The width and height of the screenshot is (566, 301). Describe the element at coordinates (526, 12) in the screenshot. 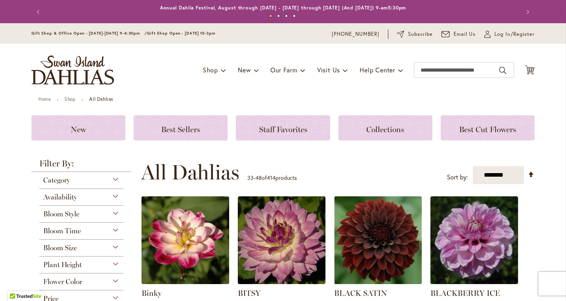

I see `button: Next` at that location.